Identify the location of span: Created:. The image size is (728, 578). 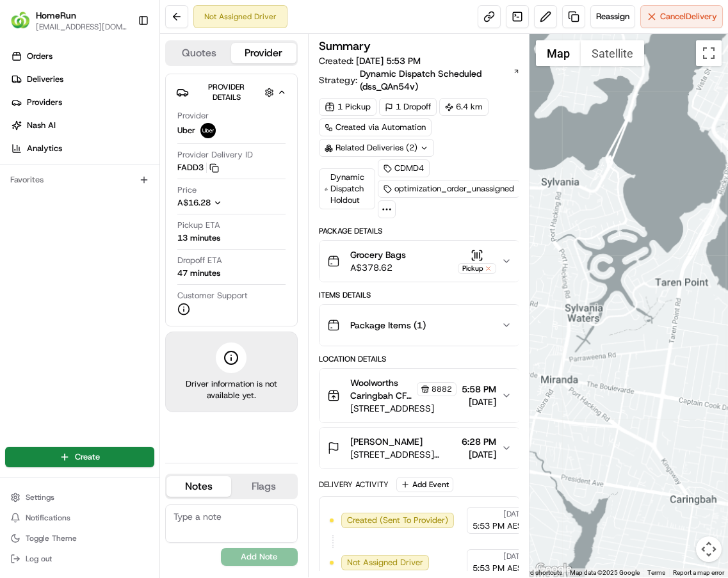
(370, 61).